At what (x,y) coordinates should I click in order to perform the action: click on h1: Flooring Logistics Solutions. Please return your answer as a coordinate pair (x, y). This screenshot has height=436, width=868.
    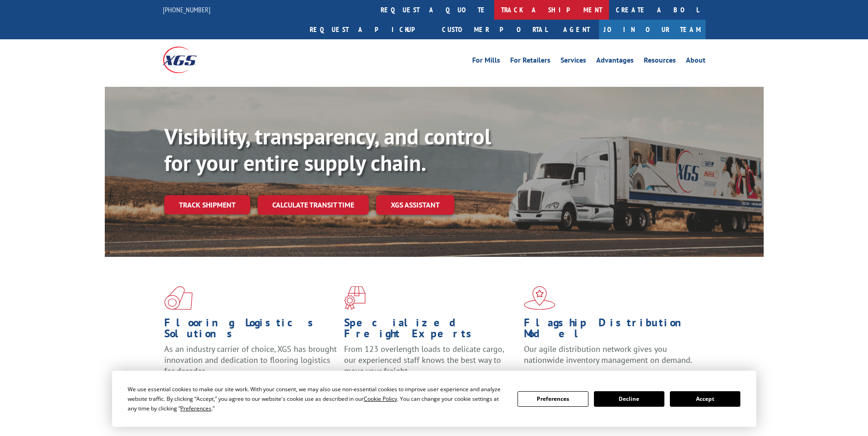
    Looking at the image, I should click on (250, 330).